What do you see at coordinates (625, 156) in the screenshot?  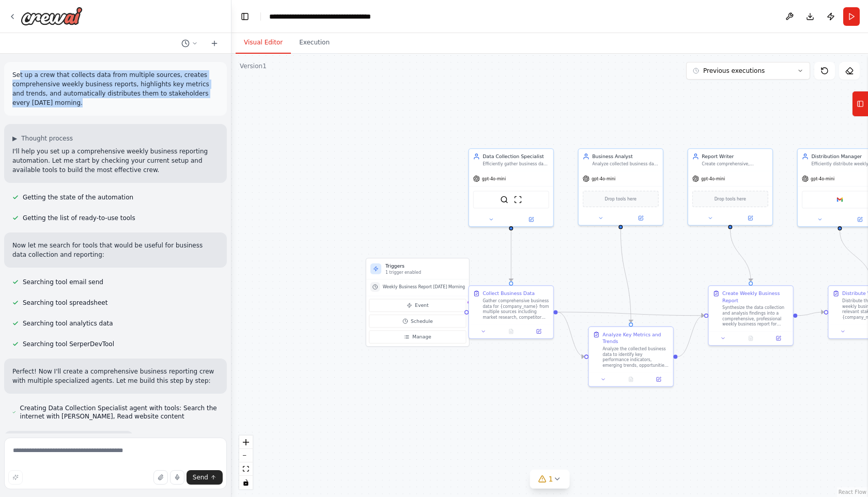 I see `div: Business Analyst` at bounding box center [625, 156].